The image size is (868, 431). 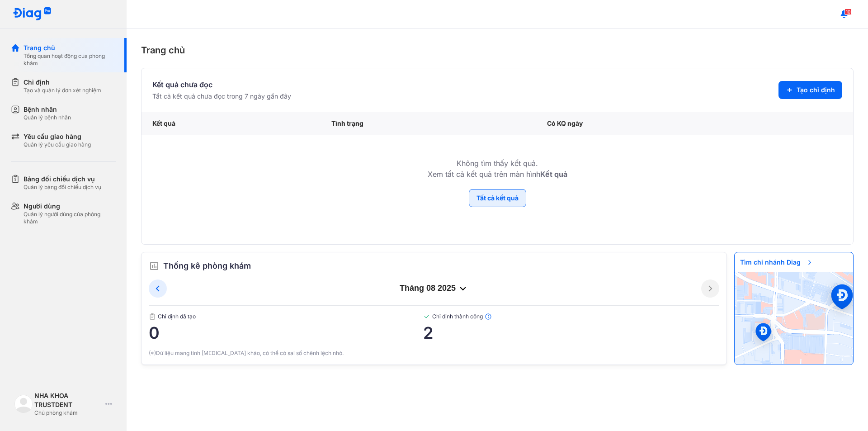 I want to click on button: Tạo chỉ định, so click(x=810, y=90).